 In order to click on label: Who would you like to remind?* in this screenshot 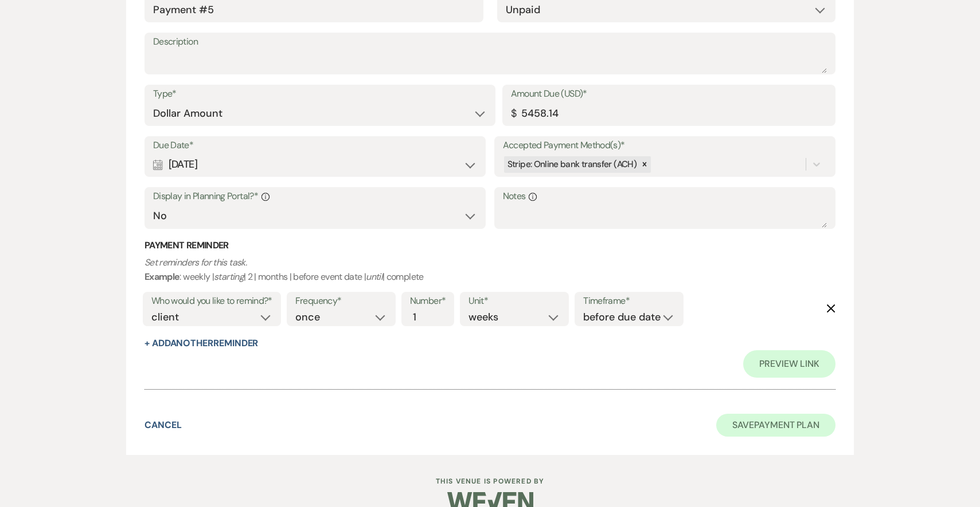, I will do `click(211, 301)`.